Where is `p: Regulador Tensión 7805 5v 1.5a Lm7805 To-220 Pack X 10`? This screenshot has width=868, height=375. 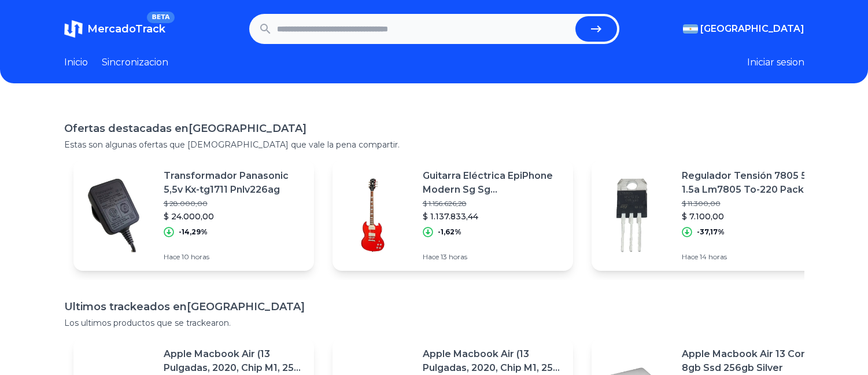
p: Regulador Tensión 7805 5v 1.5a Lm7805 To-220 Pack X 10 is located at coordinates (753, 183).